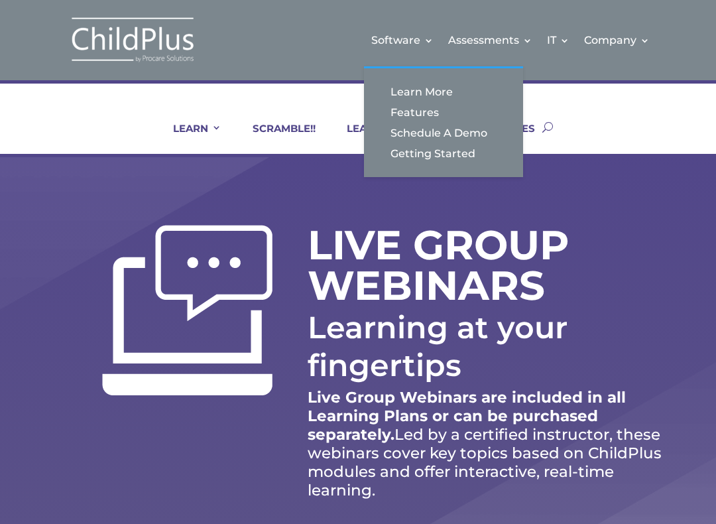 The height and width of the screenshot is (524, 716). Describe the element at coordinates (443, 153) in the screenshot. I see `a: Getting Started` at that location.